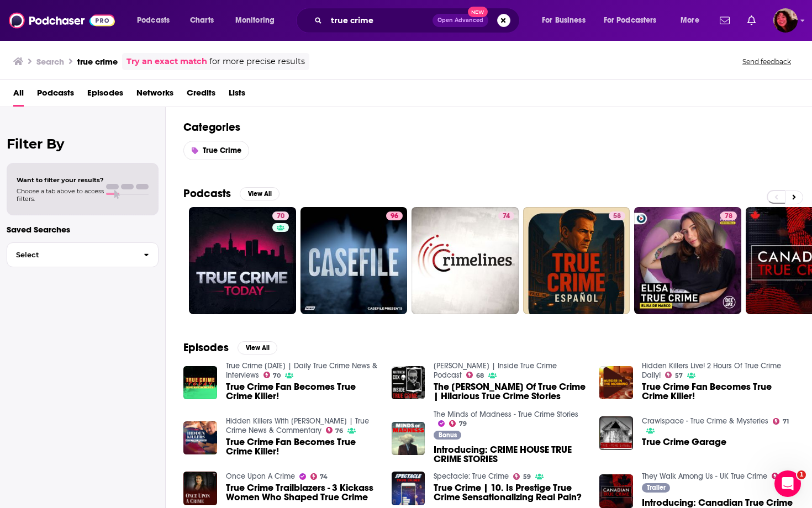 The height and width of the screenshot is (508, 812). What do you see at coordinates (786, 20) in the screenshot?
I see `span: Logged in as Kathryn-Musilek` at bounding box center [786, 20].